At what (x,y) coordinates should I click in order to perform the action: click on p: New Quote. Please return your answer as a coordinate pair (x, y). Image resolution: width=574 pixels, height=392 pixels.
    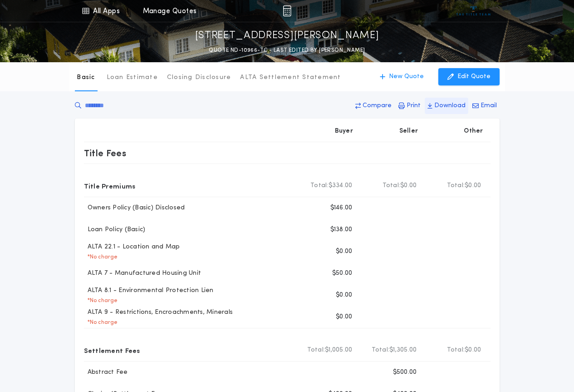
    Looking at the image, I should click on (406, 77).